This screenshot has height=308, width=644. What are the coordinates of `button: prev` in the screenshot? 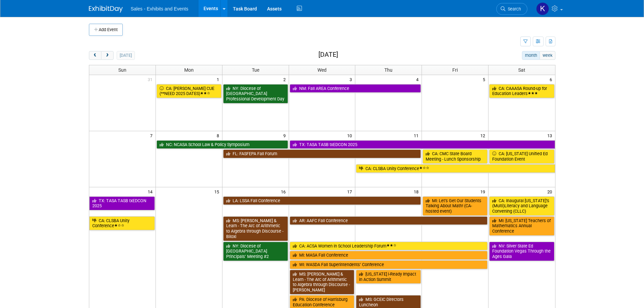 It's located at (95, 55).